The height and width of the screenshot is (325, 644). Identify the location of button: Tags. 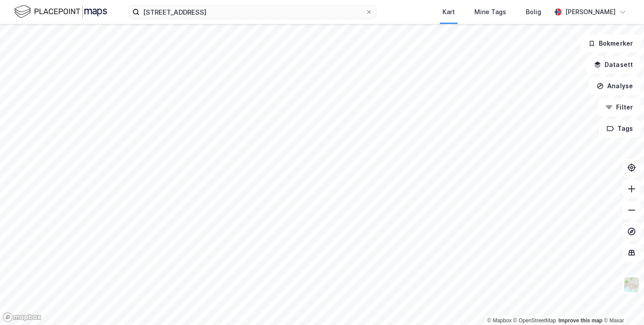
(620, 128).